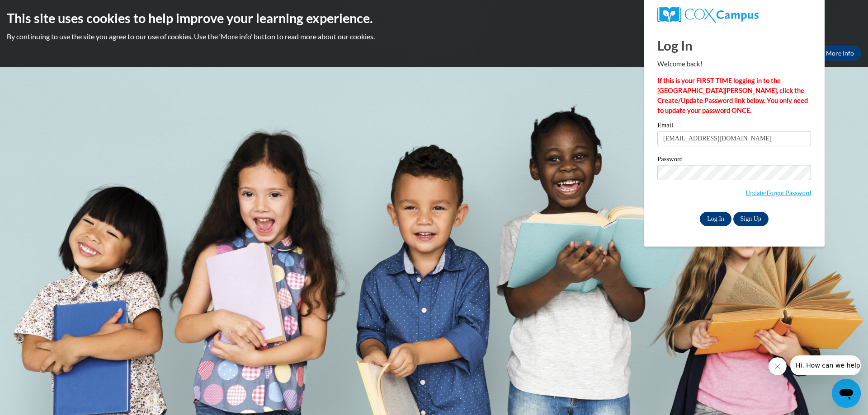  Describe the element at coordinates (708, 15) in the screenshot. I see `img: COX Campus` at that location.